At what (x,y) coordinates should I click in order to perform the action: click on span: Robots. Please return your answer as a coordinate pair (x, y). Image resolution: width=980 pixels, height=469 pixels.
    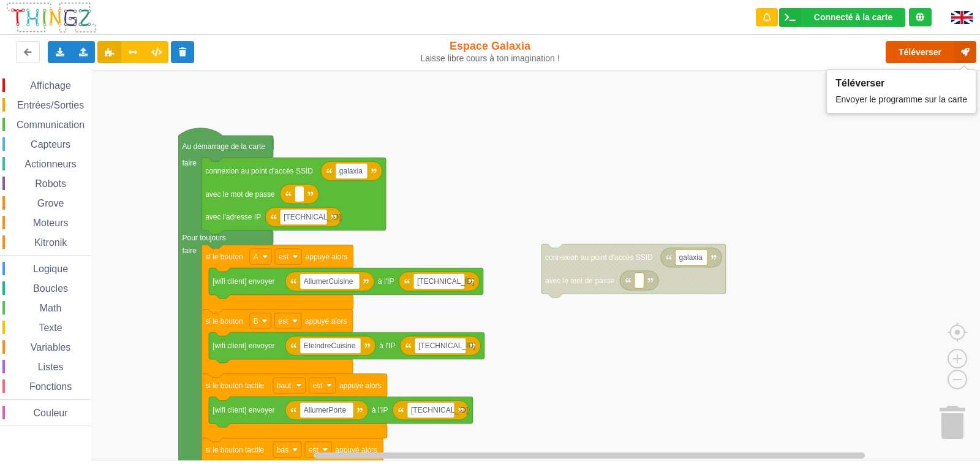
    Looking at the image, I should click on (50, 183).